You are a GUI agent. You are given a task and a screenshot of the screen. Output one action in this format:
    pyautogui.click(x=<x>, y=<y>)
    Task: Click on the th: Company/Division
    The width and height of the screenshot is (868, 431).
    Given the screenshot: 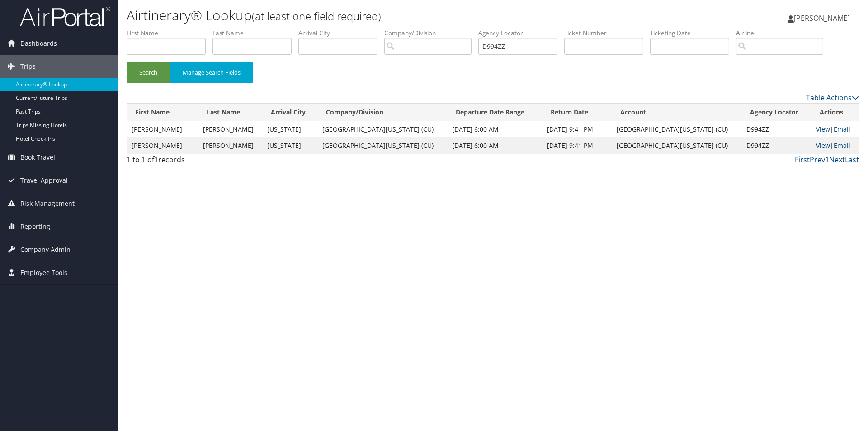 What is the action you would take?
    pyautogui.click(x=383, y=112)
    